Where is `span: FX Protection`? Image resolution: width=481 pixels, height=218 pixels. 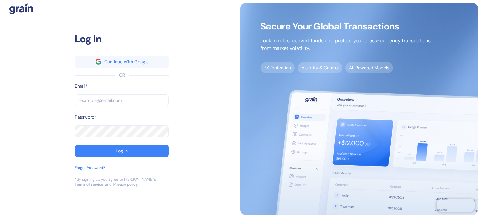 span: FX Protection is located at coordinates (278, 68).